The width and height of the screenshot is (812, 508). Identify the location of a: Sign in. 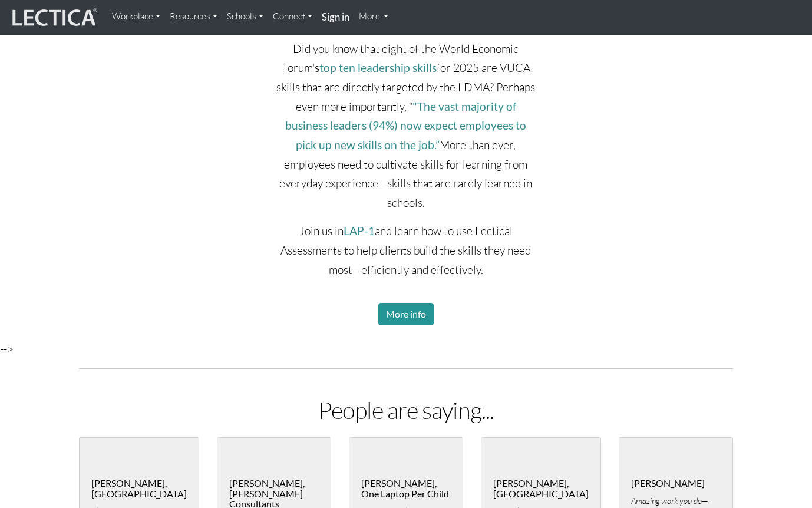
(336, 17).